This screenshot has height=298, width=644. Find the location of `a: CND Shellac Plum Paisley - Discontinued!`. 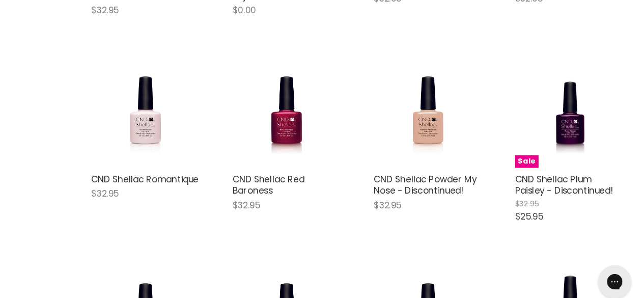

a: CND Shellac Plum Paisley - Discontinued! is located at coordinates (567, 180).